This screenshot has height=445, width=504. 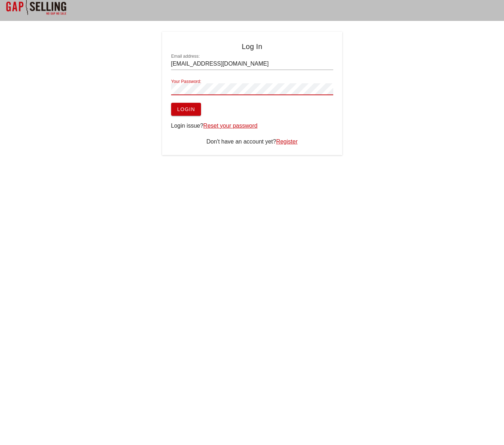 I want to click on span: Login, so click(x=186, y=109).